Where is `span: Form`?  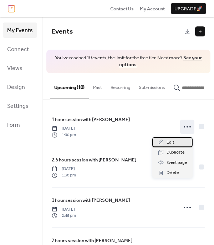
span: Form is located at coordinates (14, 125).